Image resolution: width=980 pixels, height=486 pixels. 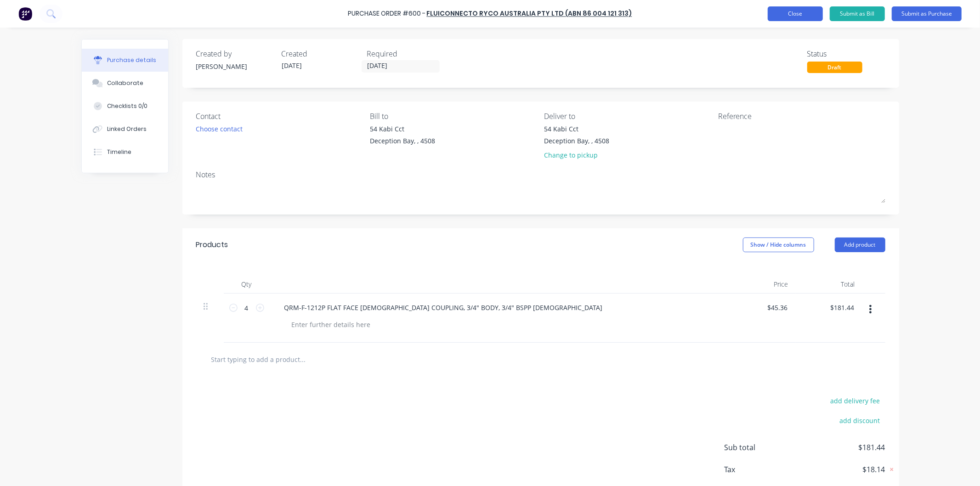 I want to click on div: Purchase Order #600 -, so click(x=387, y=14).